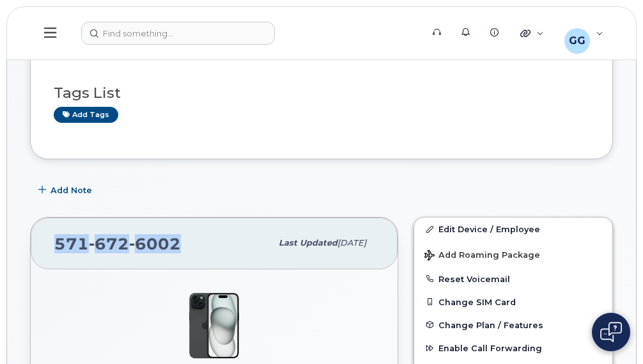 The width and height of the screenshot is (643, 364). What do you see at coordinates (215, 325) in the screenshot?
I see `img: iPhone_15_Black.png` at bounding box center [215, 325].